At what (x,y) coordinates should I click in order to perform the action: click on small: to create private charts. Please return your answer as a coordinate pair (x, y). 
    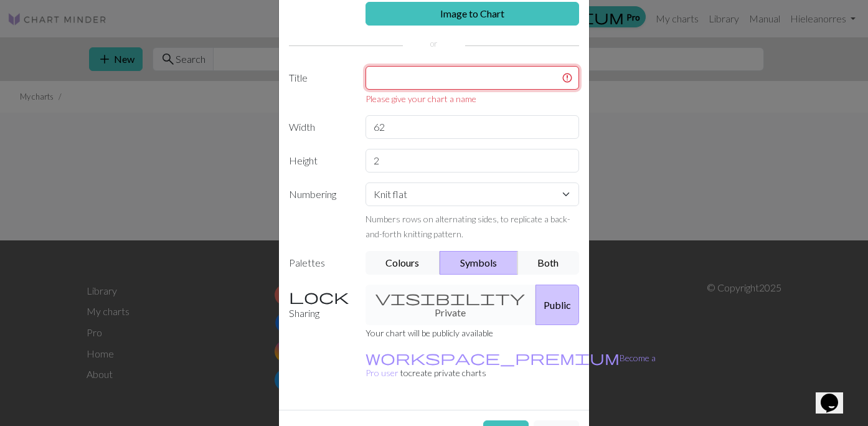
    Looking at the image, I should click on (511, 365).